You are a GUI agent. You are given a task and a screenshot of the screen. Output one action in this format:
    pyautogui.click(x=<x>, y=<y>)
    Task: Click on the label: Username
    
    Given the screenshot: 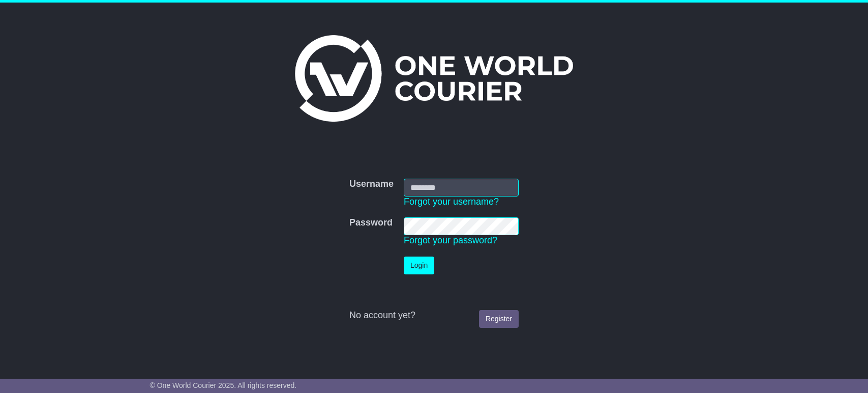 What is the action you would take?
    pyautogui.click(x=371, y=184)
    